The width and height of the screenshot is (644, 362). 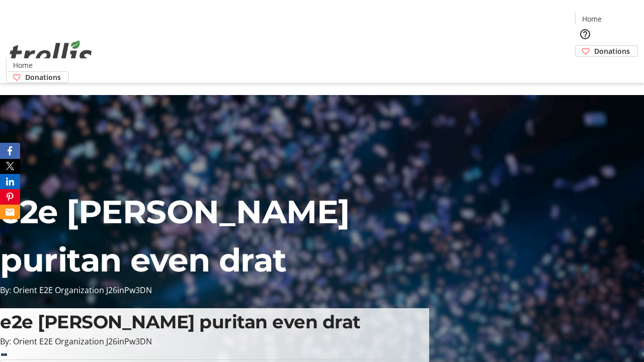 I want to click on button: Cart, so click(x=585, y=67).